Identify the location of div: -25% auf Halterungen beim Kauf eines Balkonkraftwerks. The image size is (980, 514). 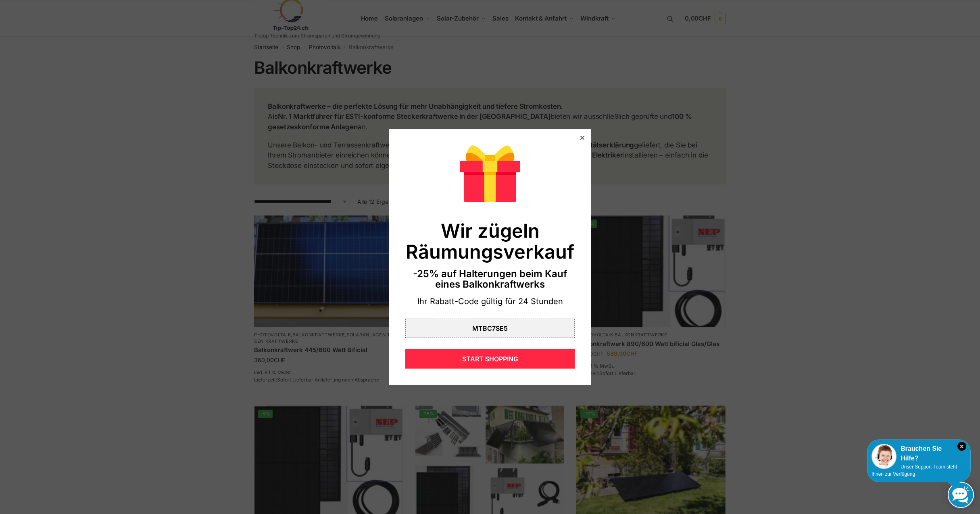
(490, 279).